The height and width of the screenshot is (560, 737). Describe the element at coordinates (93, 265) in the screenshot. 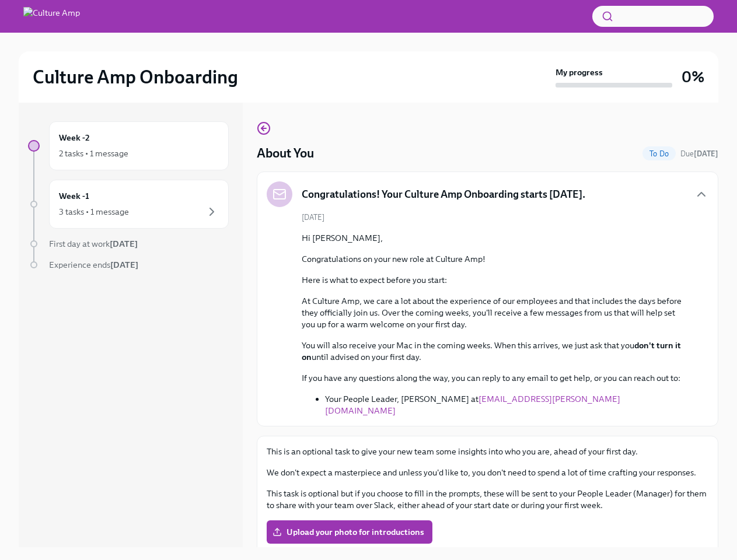

I see `span: Experience ends` at that location.